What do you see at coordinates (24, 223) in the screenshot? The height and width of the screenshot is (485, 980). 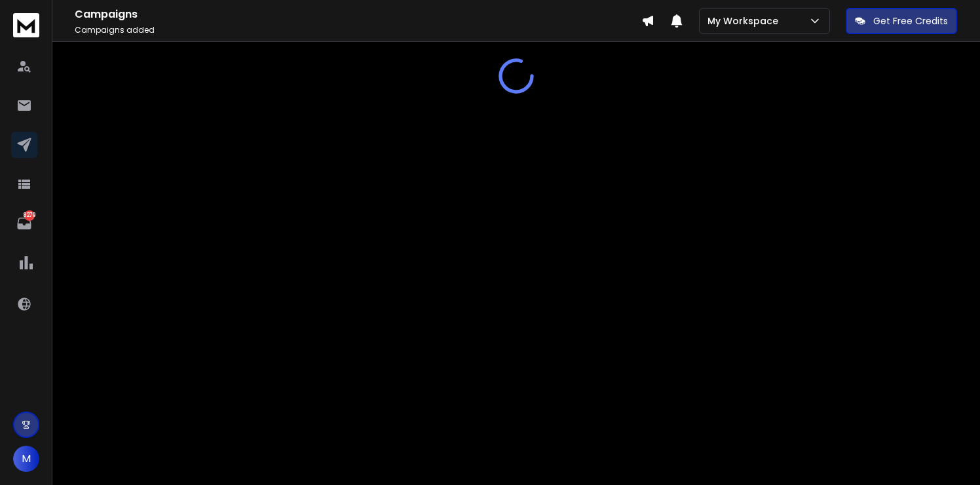 I see `a: 8279` at bounding box center [24, 223].